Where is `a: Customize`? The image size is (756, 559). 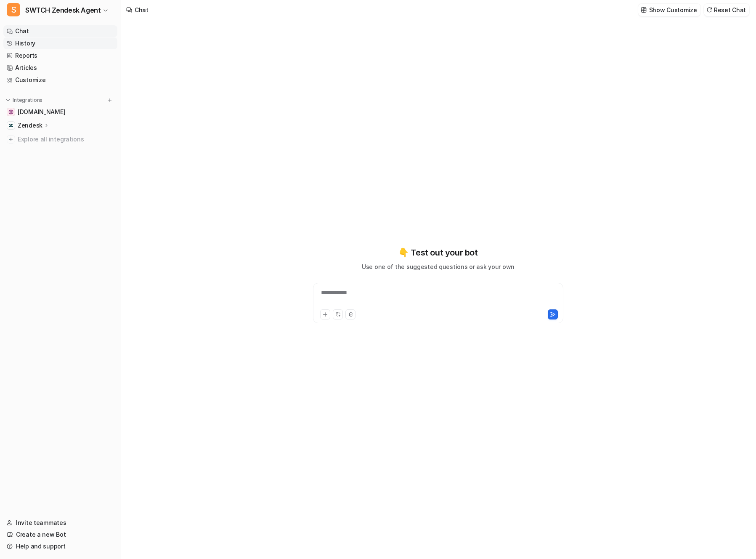
a: Customize is located at coordinates (60, 80).